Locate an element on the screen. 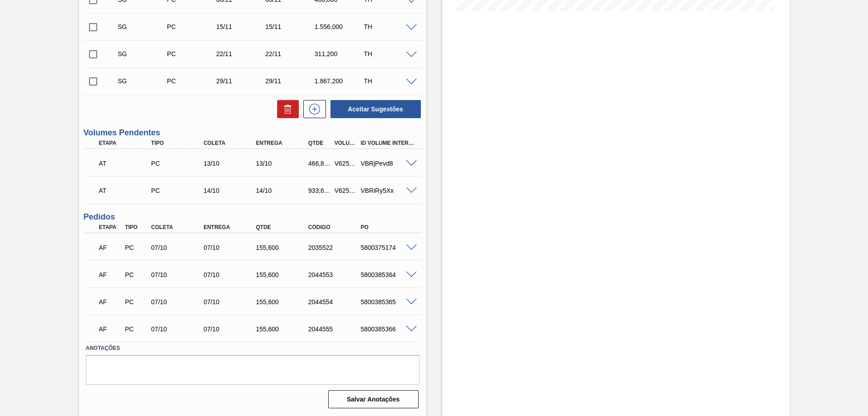  div: 311,200 is located at coordinates (340, 54).